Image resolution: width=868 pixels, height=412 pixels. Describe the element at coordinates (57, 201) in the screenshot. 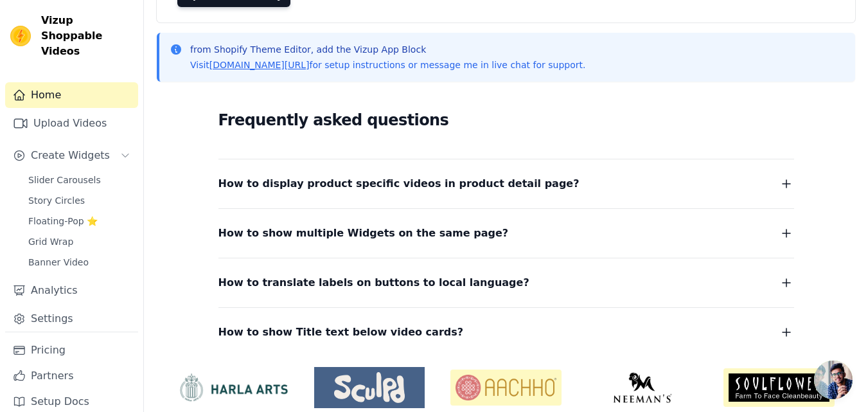

I see `span: Story Circles` at that location.